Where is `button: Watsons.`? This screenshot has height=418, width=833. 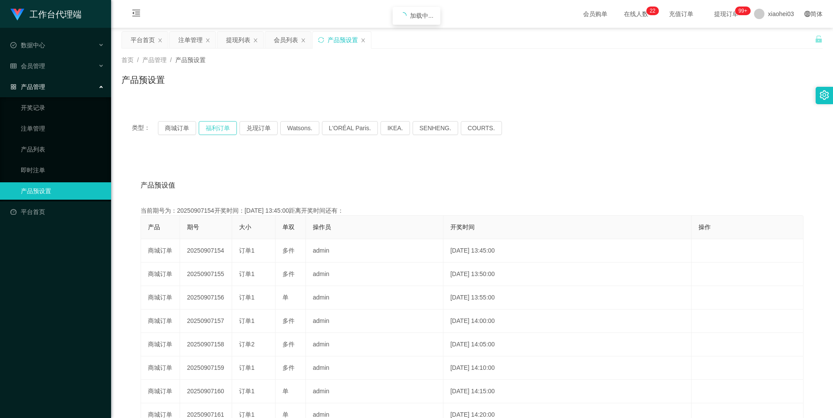 button: Watsons. is located at coordinates (300, 128).